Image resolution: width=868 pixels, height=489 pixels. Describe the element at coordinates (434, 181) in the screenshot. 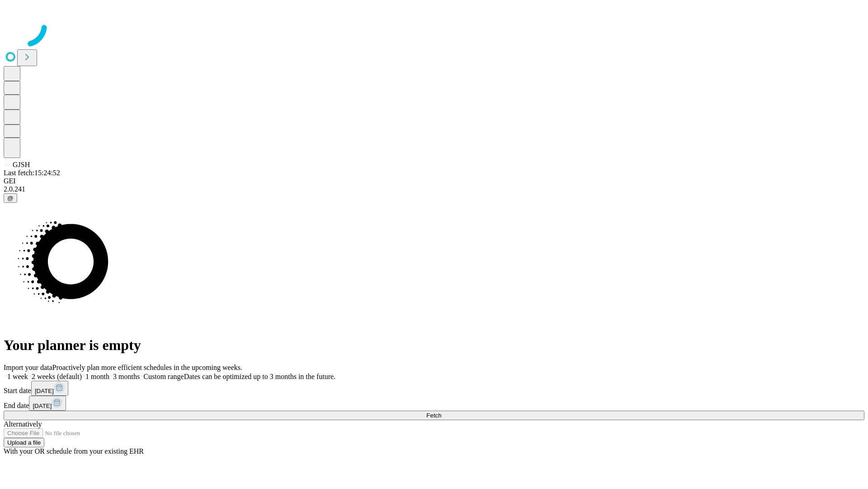

I see `div: GEI` at that location.